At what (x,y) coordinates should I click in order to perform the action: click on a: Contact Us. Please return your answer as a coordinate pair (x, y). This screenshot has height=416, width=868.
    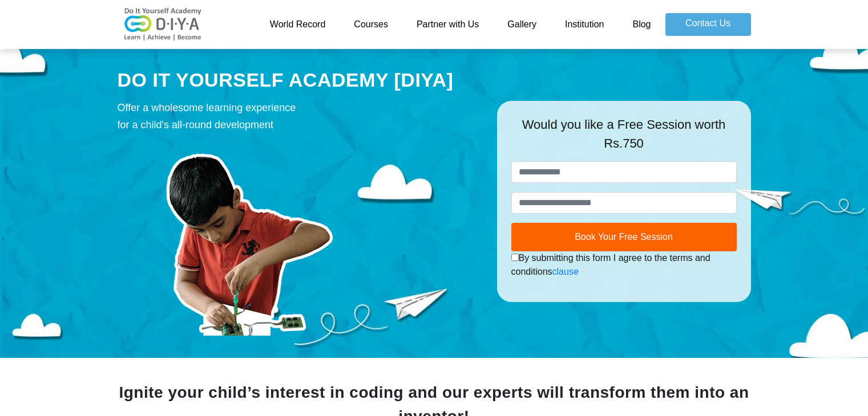
    Looking at the image, I should click on (708, 25).